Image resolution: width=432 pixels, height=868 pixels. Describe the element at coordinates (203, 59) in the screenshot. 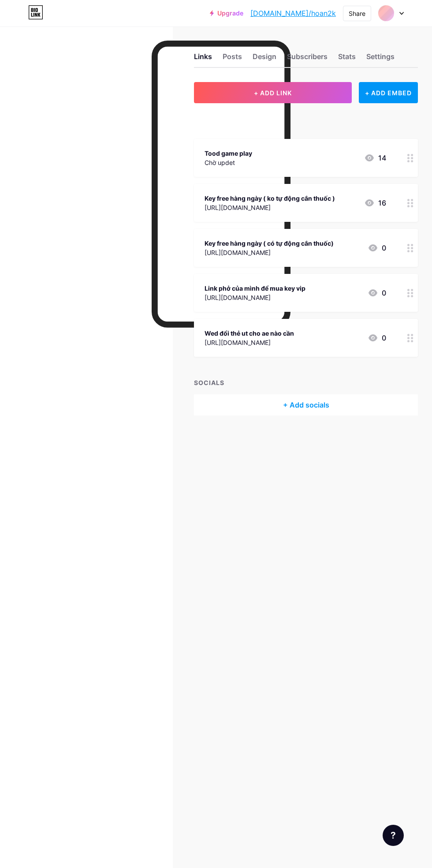

I see `div: Links` at that location.